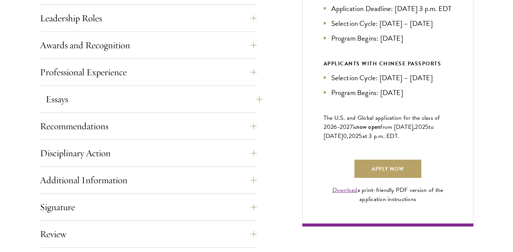  Describe the element at coordinates (388, 63) in the screenshot. I see `div: APPLICANTS WITH CHINESE PASSPORTS` at that location.